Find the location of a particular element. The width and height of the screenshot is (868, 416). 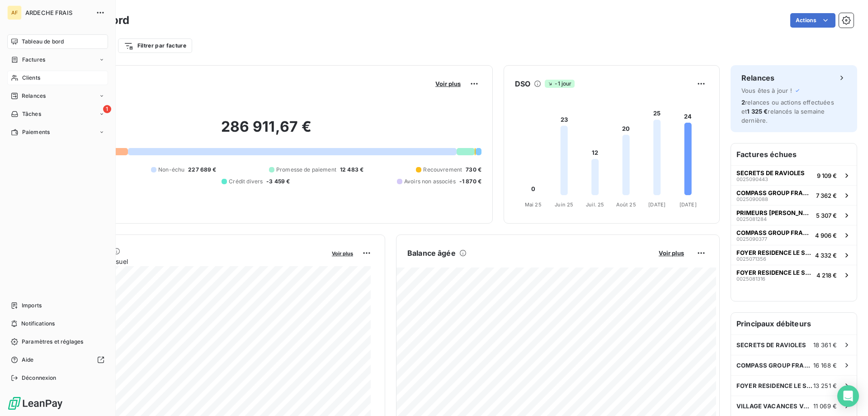

span: 13 251 € is located at coordinates (826, 386).